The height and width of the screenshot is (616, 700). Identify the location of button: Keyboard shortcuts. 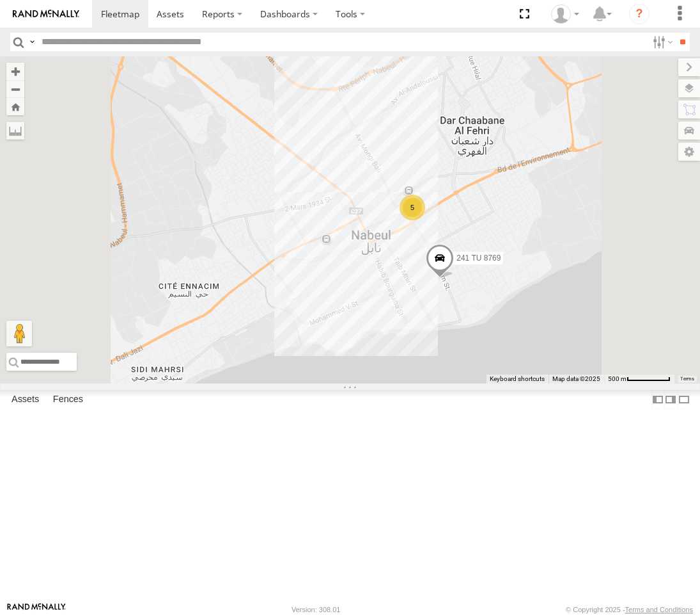
(517, 379).